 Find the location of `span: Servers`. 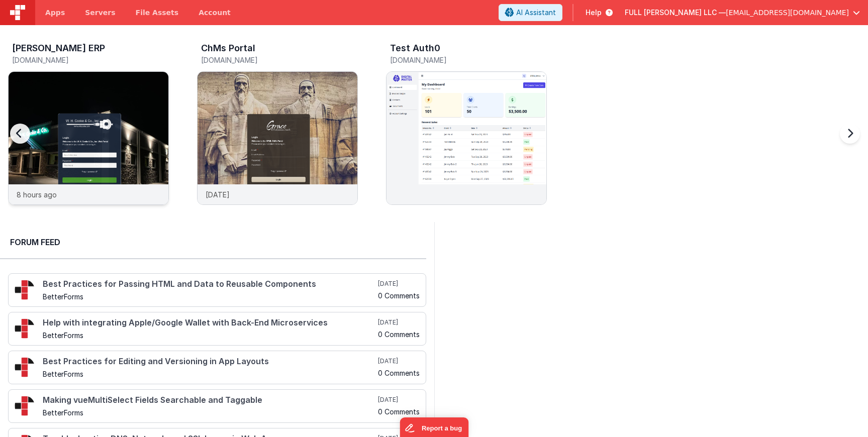

span: Servers is located at coordinates (100, 13).